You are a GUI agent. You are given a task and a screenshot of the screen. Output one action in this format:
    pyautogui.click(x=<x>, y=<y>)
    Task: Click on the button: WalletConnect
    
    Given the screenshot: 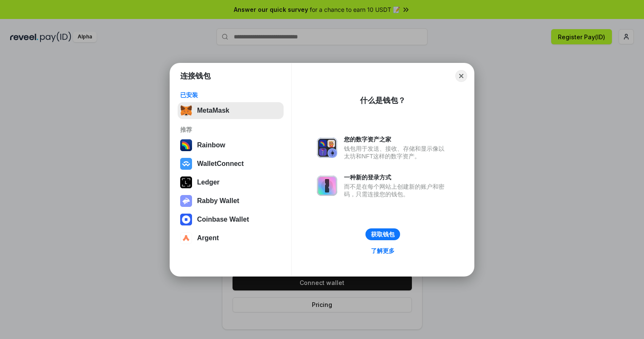 What is the action you would take?
    pyautogui.click(x=230, y=164)
    